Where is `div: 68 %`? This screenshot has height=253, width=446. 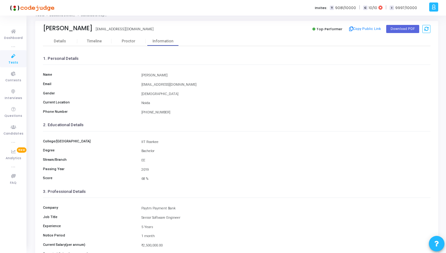
div: 68 % is located at coordinates (286, 179).